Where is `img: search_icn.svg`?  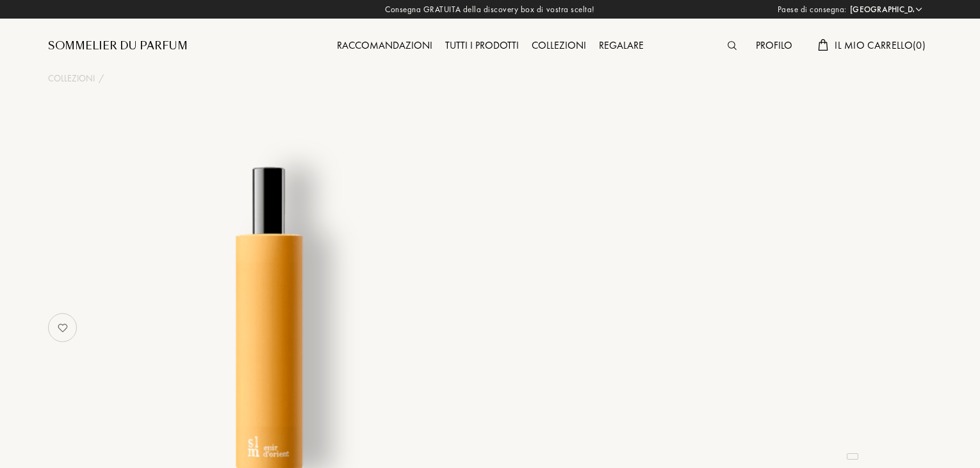 img: search_icn.svg is located at coordinates (732, 46).